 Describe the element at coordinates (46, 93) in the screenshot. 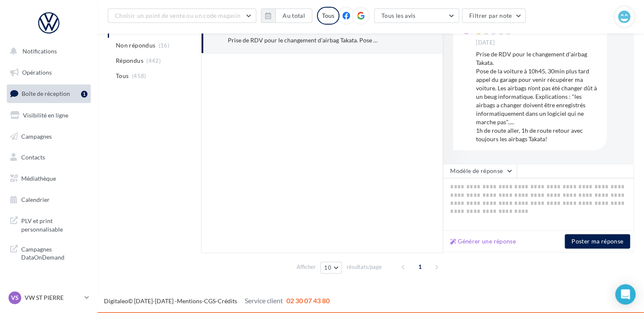

I see `span: Boîte de réception` at that location.